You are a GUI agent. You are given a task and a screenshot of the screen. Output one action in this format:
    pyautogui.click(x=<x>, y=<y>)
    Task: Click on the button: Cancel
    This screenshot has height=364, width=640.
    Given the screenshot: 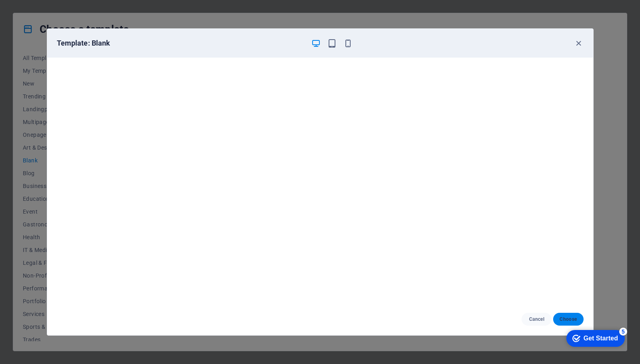 What is the action you would take?
    pyautogui.click(x=536, y=319)
    